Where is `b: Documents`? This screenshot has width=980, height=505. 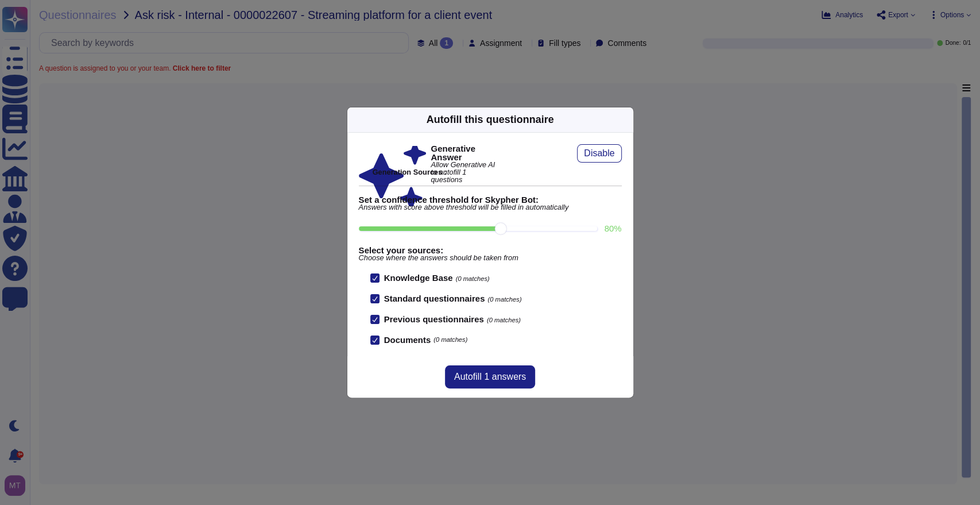
b: Documents is located at coordinates (407, 339).